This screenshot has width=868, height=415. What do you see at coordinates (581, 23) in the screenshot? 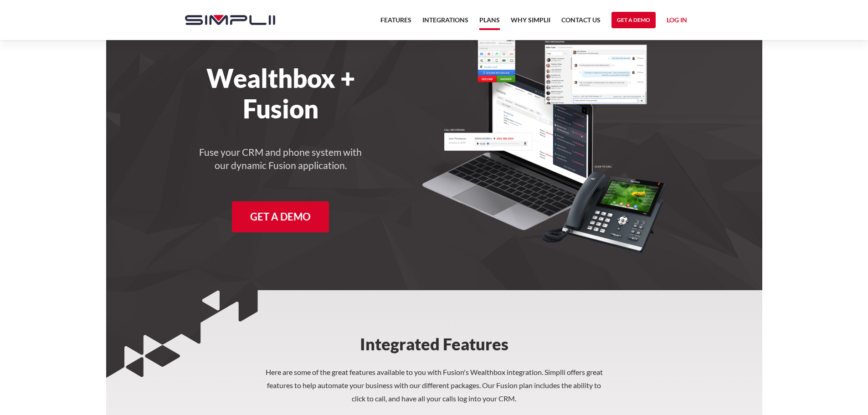
I see `a: Contact US` at bounding box center [581, 23].